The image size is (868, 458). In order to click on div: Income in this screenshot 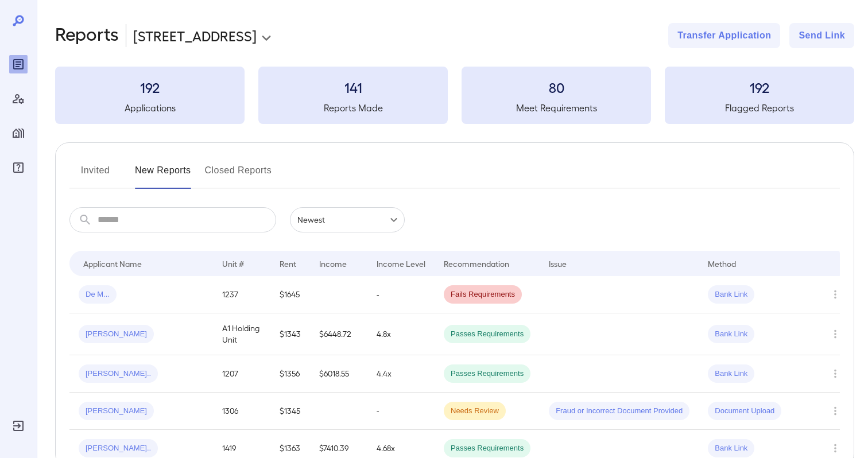, I will do `click(333, 263)`.